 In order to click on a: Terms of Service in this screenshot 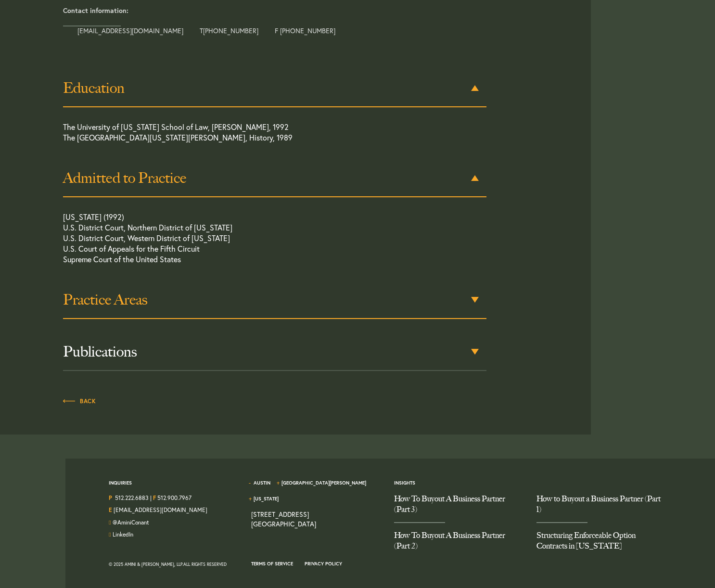, I will do `click(272, 563)`.